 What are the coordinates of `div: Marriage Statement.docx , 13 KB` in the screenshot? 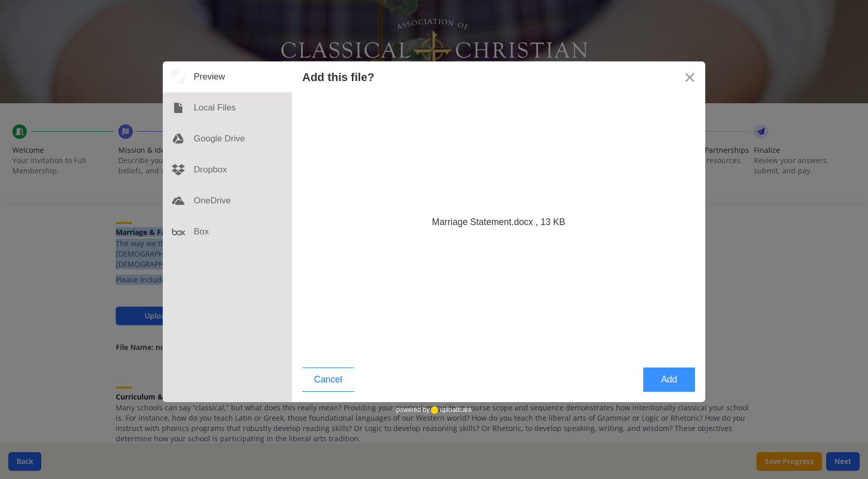 It's located at (499, 222).